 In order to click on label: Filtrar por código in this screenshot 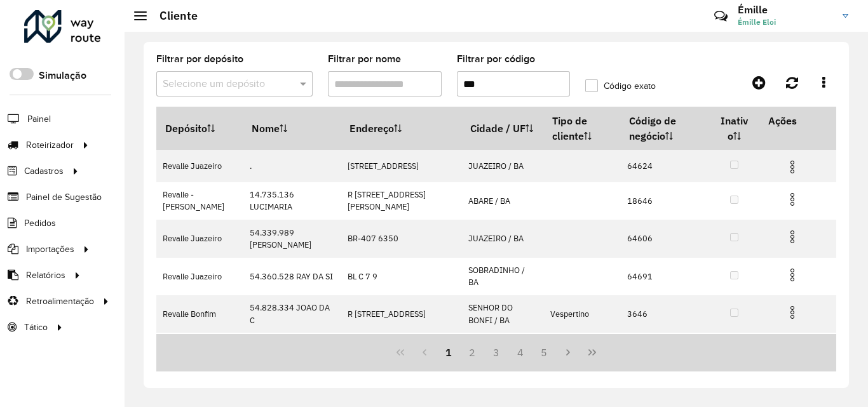, I will do `click(495, 59)`.